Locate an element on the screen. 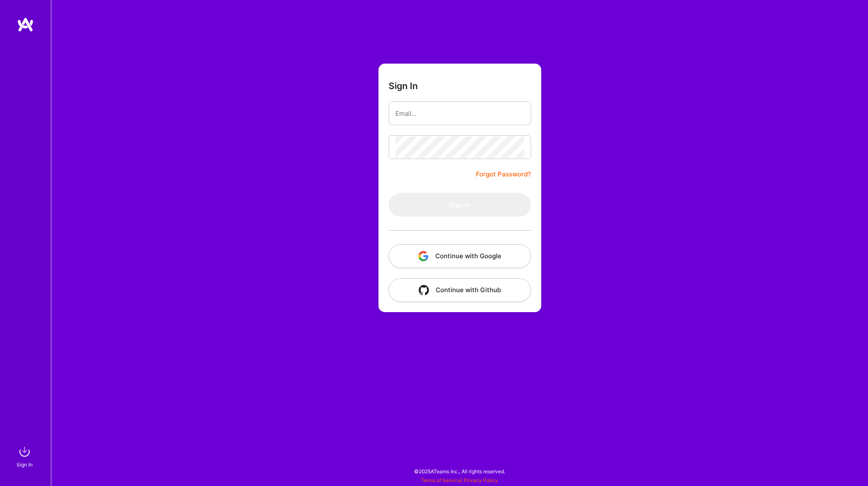  div: Sign In is located at coordinates (25, 465).